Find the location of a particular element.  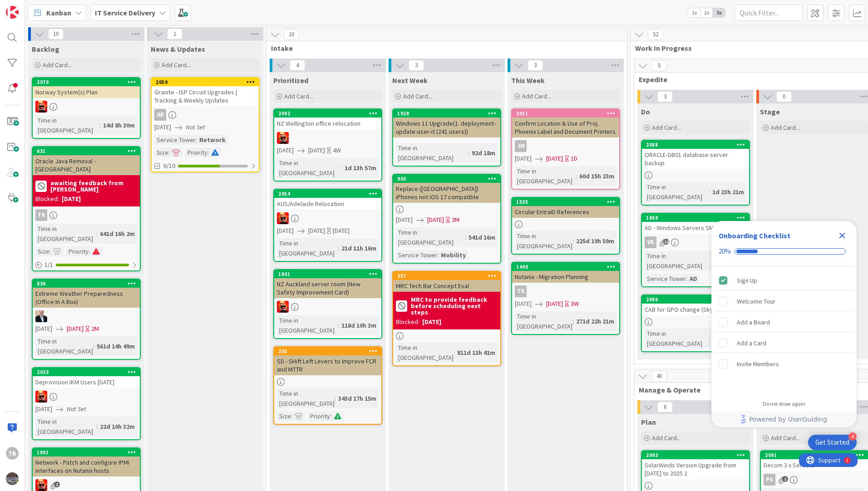

div: 1440 is located at coordinates (566, 266).